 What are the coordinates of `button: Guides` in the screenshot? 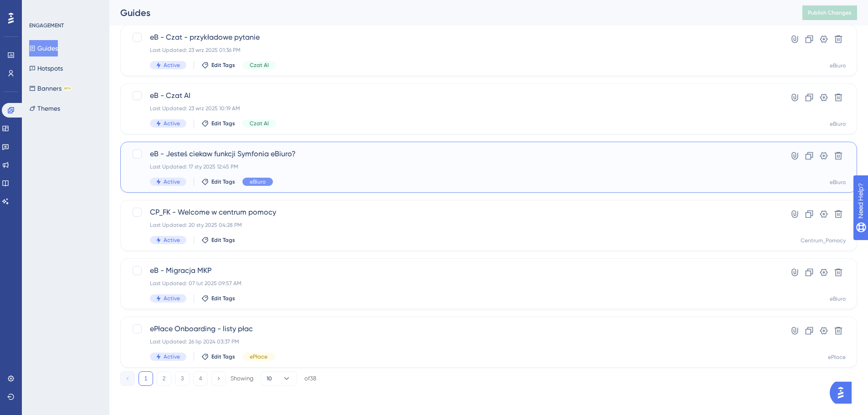 It's located at (43, 49).